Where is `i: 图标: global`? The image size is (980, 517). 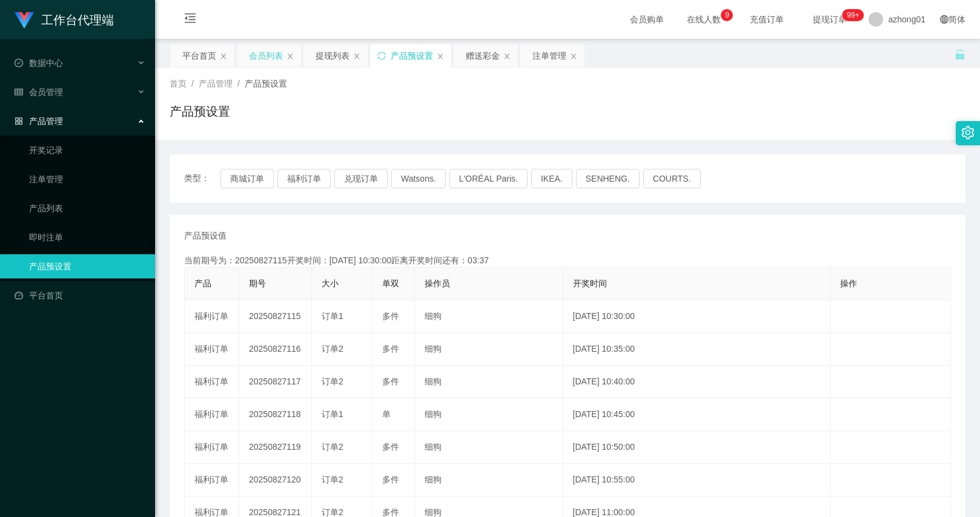
i: 图标: global is located at coordinates (944, 19).